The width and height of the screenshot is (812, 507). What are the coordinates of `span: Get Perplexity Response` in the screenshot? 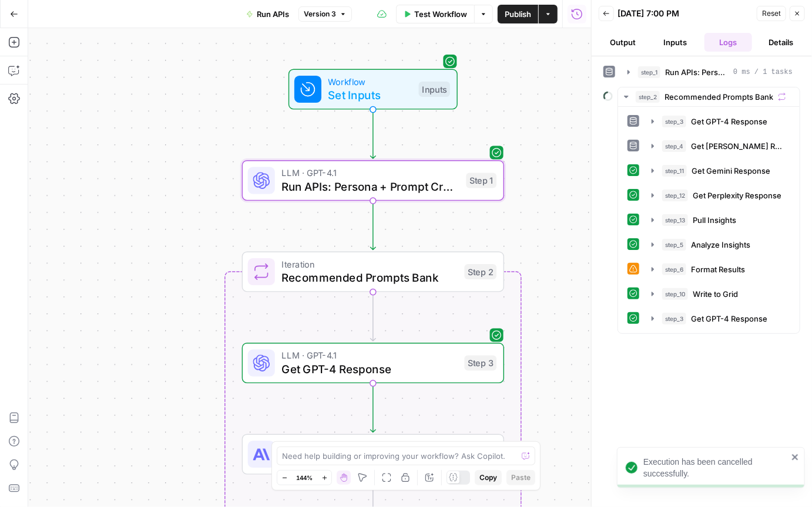 It's located at (737, 195).